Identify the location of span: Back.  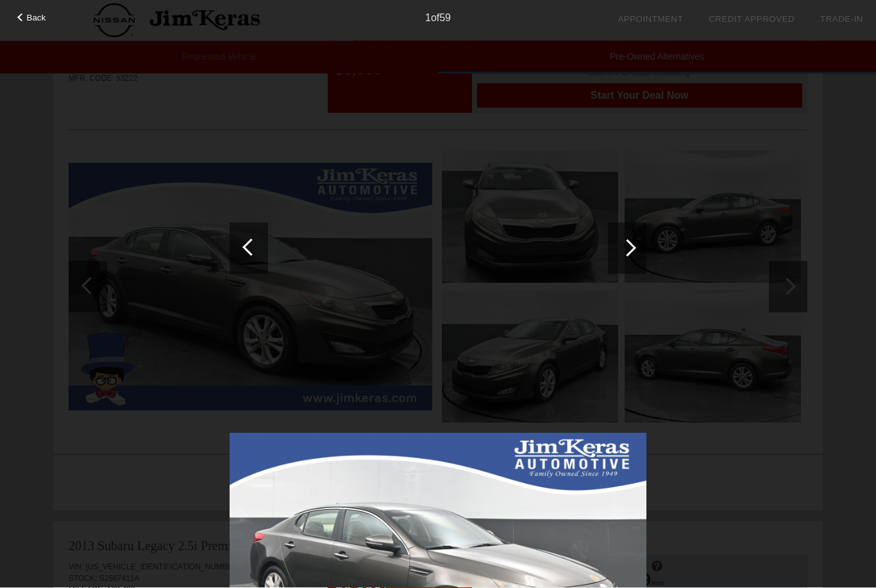
(37, 17).